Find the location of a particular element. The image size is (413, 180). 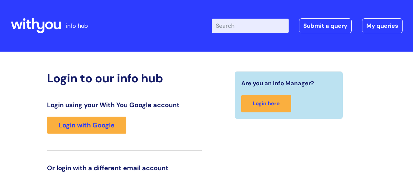

a: Login with Google is located at coordinates (87, 125).